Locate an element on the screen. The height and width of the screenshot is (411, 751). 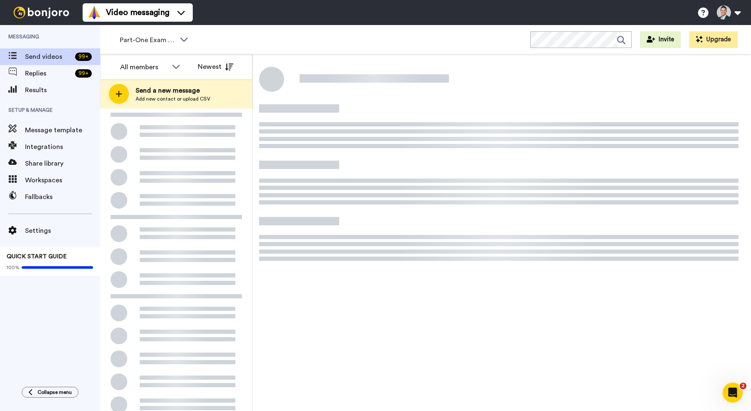
span: Send videos is located at coordinates (48, 57).